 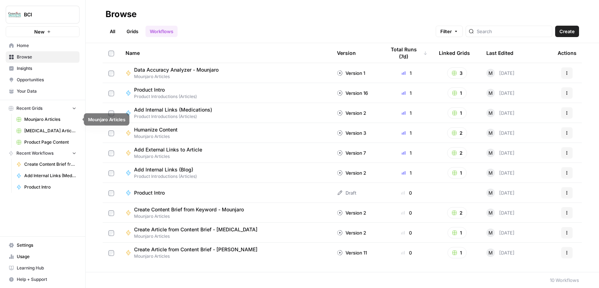 I want to click on a: Data Accuracy Analyzer - MounjaroMounjaro Articles, so click(x=225, y=73).